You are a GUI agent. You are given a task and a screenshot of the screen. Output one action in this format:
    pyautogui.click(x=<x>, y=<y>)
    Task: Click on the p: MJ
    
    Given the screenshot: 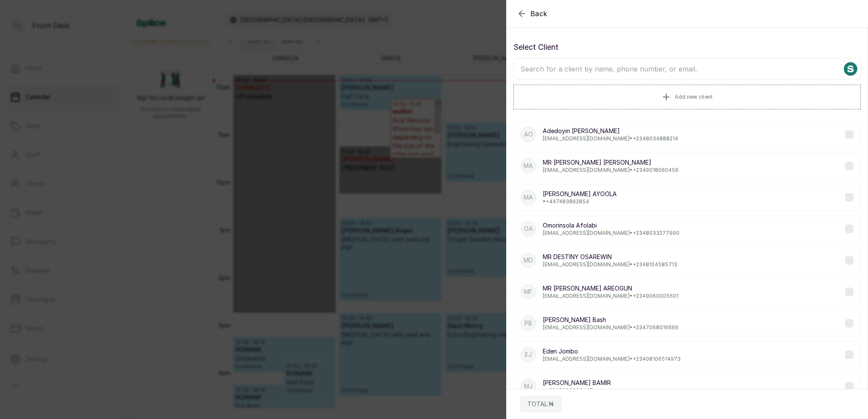 What is the action you would take?
    pyautogui.click(x=528, y=386)
    